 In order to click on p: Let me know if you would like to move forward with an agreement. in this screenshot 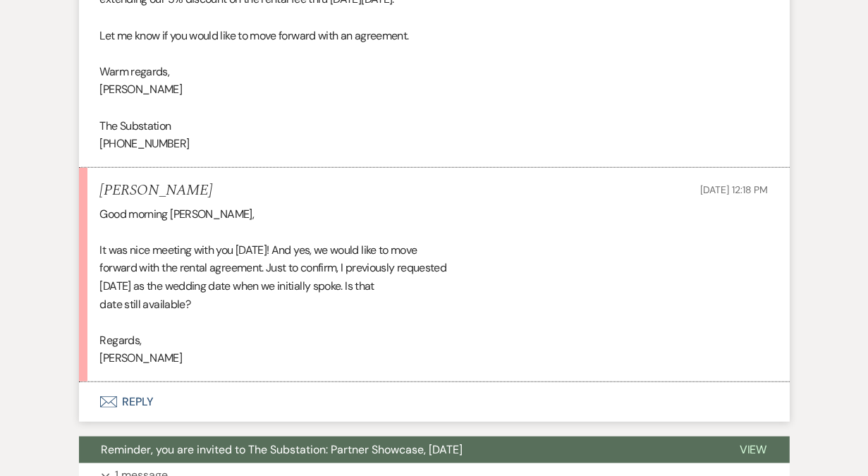, I will do `click(434, 36)`.